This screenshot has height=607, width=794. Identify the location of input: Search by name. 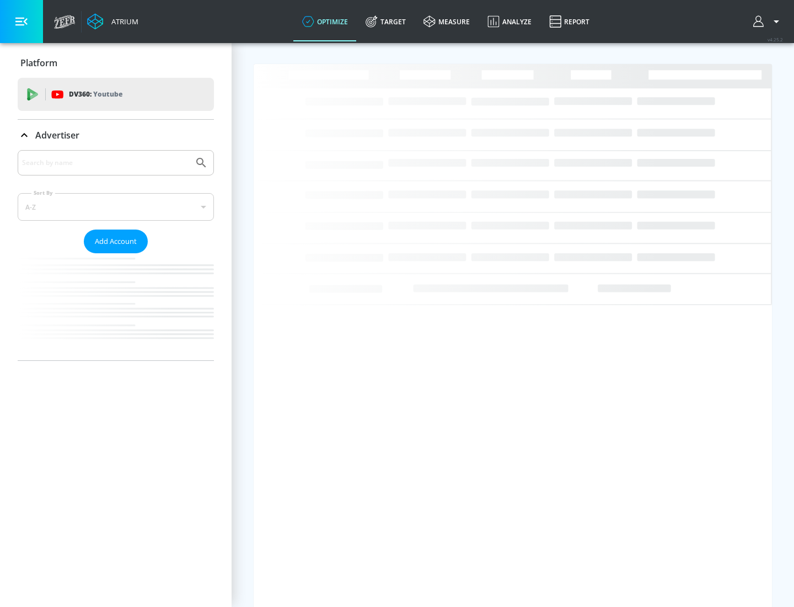
(105, 163).